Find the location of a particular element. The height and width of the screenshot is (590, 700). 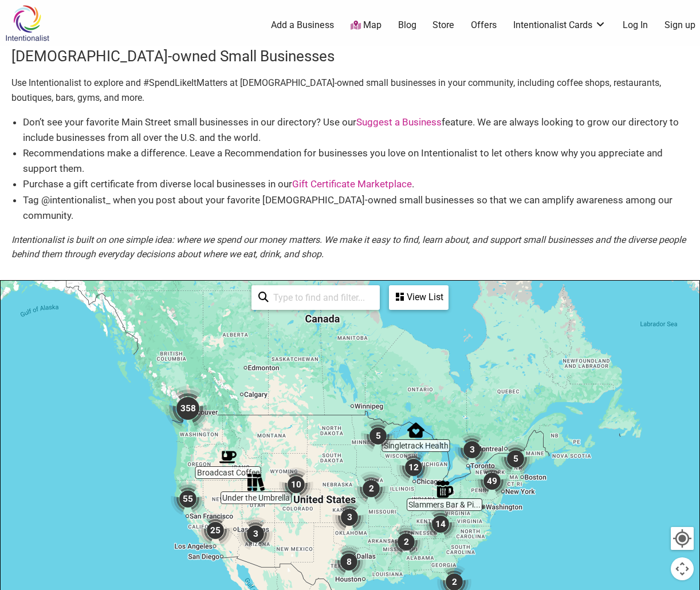

div: 12 is located at coordinates (414, 468).